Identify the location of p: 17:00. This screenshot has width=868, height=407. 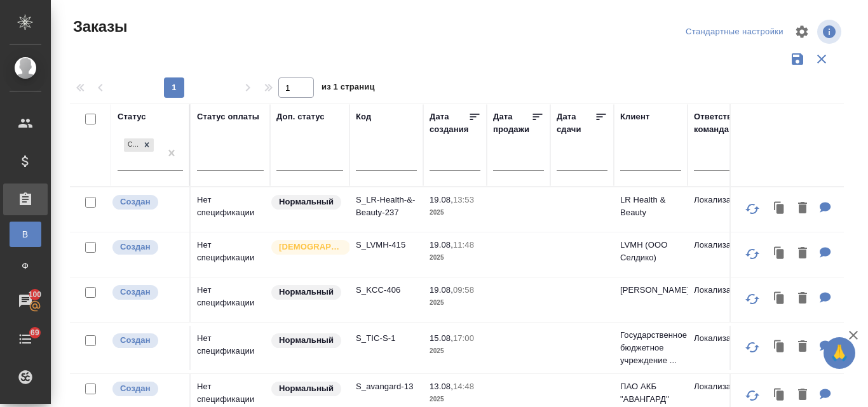
(463, 338).